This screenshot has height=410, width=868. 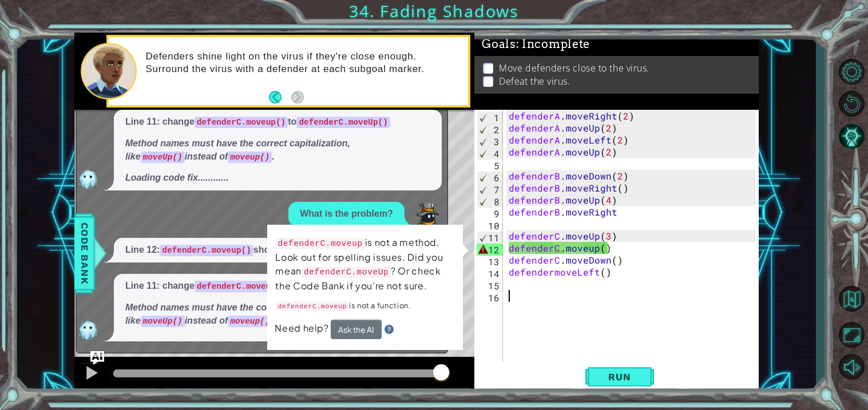 What do you see at coordinates (85, 253) in the screenshot?
I see `span: Code Bank` at bounding box center [85, 253].